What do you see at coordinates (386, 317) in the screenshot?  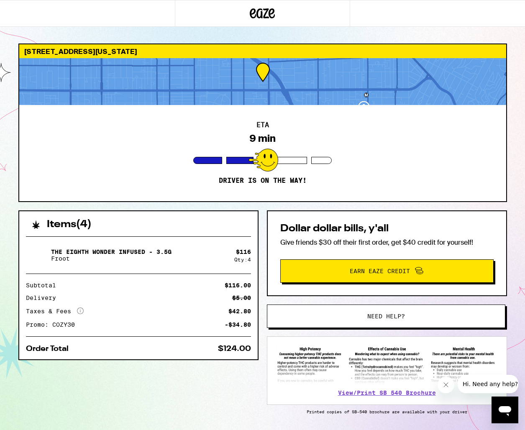 I see `button: Need help?` at bounding box center [386, 317].